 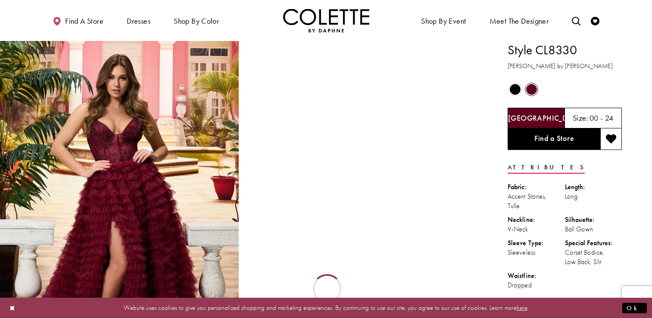 I want to click on div: Bordeaux, so click(x=531, y=89).